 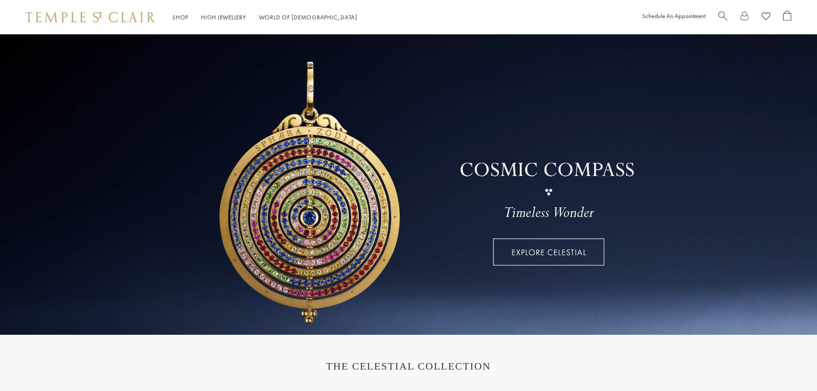 What do you see at coordinates (223, 17) in the screenshot?
I see `a: High JewelleryHigh Jewellery` at bounding box center [223, 17].